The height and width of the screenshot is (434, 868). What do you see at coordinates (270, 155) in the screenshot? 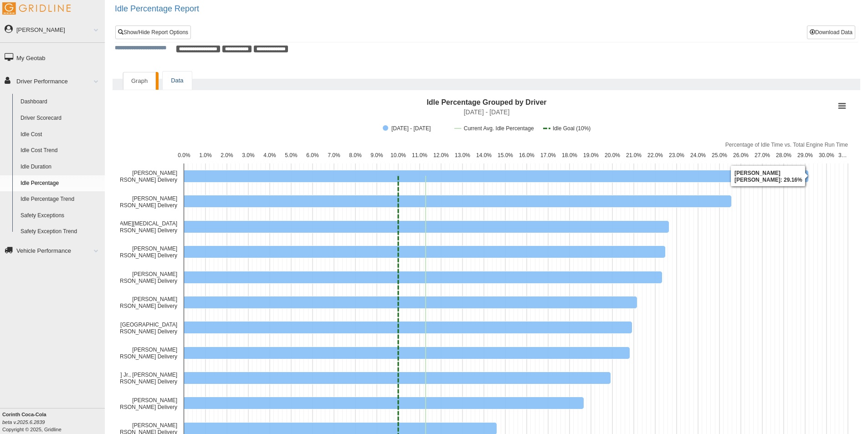
I see `text: 4.0%` at bounding box center [270, 155].